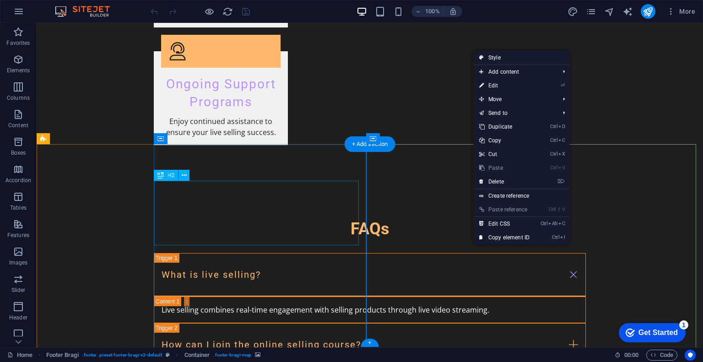  Describe the element at coordinates (504, 237) in the screenshot. I see `a: CtrlICopy element ID` at that location.